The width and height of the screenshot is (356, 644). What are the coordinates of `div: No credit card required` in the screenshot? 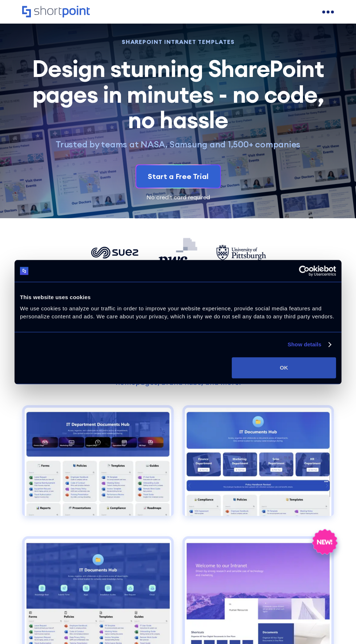 It's located at (178, 197).